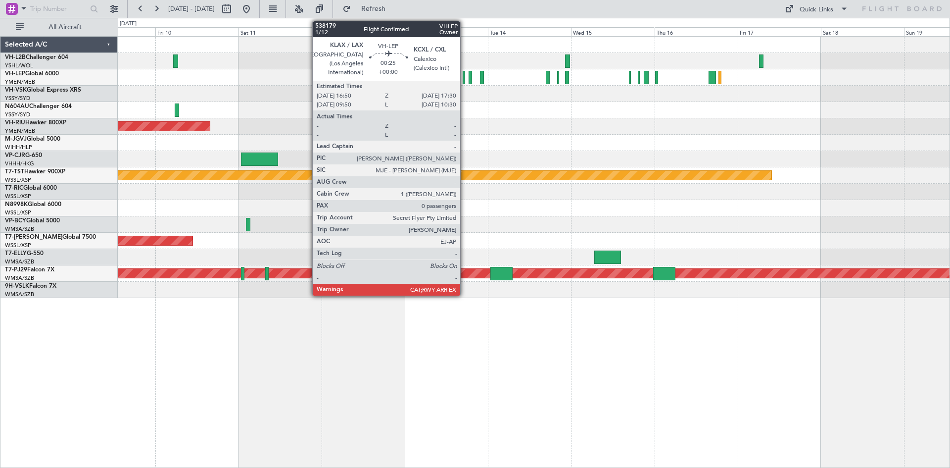  Describe the element at coordinates (33, 139) in the screenshot. I see `a: M-JGVJGlobal 5000` at that location.